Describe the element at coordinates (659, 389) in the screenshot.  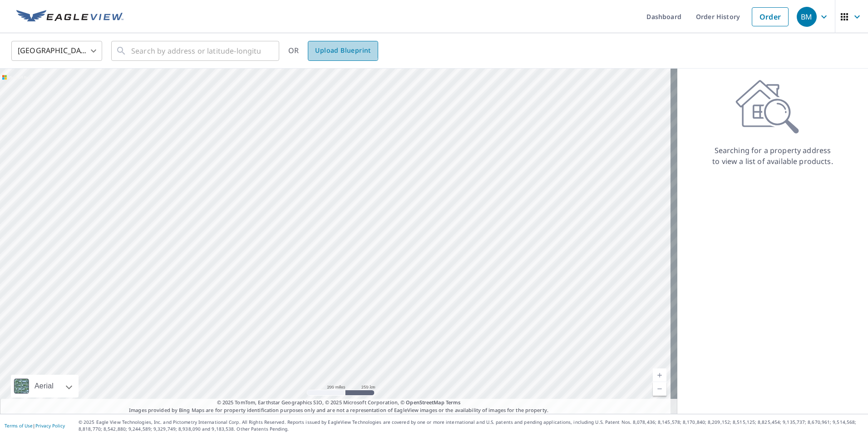
I see `a: Current Level 5, Zoom Out` at that location.